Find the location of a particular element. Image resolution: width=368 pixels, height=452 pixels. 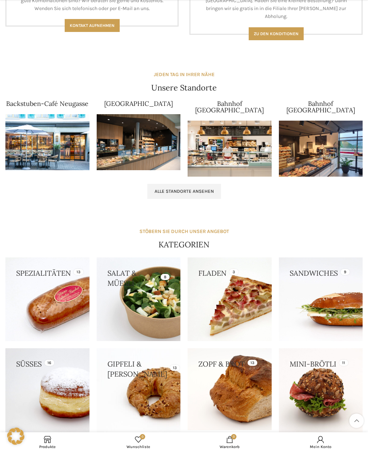

a: 0 Wunschliste is located at coordinates (139, 442).